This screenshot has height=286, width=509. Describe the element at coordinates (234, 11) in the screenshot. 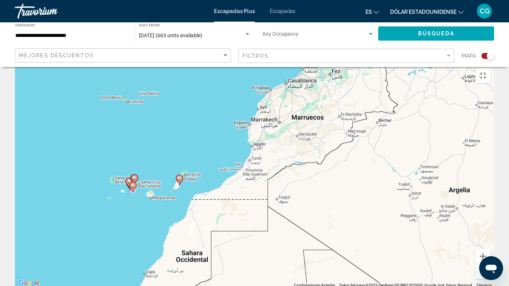

I see `a: Escapadas Plus` at that location.